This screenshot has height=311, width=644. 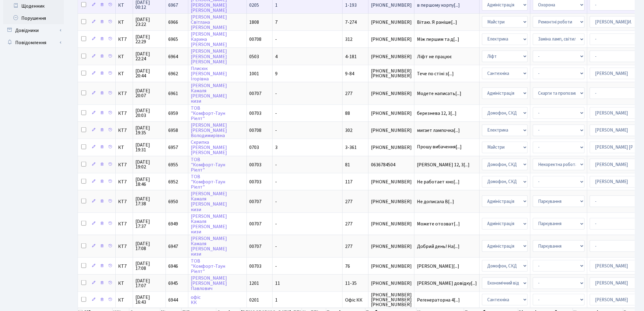 What do you see at coordinates (351, 5) in the screenshot?
I see `span: 1-193` at bounding box center [351, 5].